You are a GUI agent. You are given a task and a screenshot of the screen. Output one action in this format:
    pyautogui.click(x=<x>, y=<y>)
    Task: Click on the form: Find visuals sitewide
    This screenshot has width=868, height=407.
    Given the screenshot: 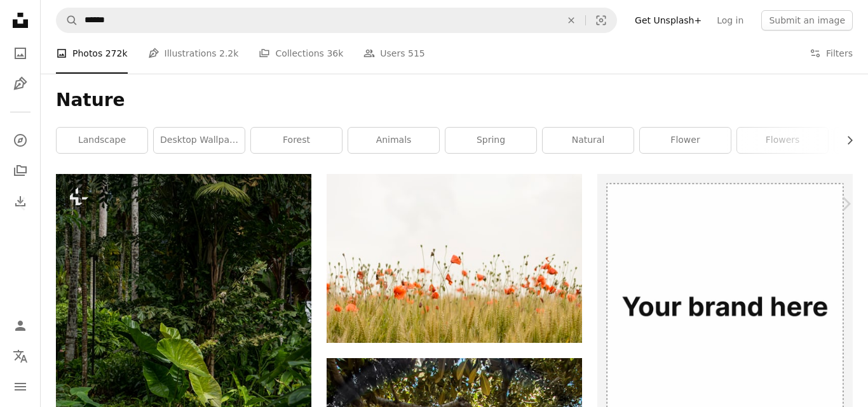 What is the action you would take?
    pyautogui.click(x=336, y=20)
    